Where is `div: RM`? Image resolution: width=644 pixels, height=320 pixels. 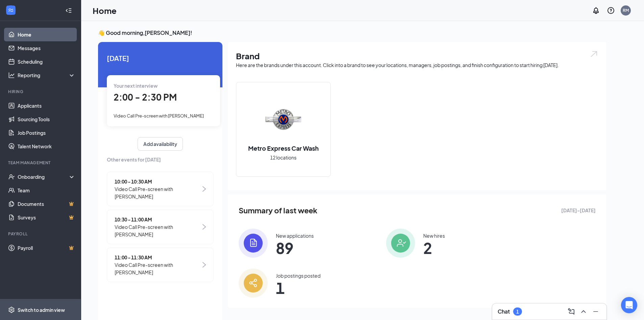 div: RM is located at coordinates (626, 10).